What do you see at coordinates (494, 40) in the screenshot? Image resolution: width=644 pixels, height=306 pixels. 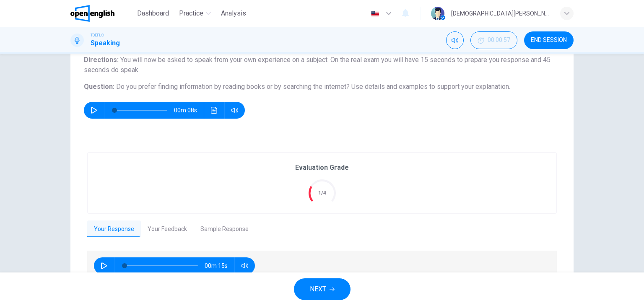 I see `div: Hide` at bounding box center [494, 40].